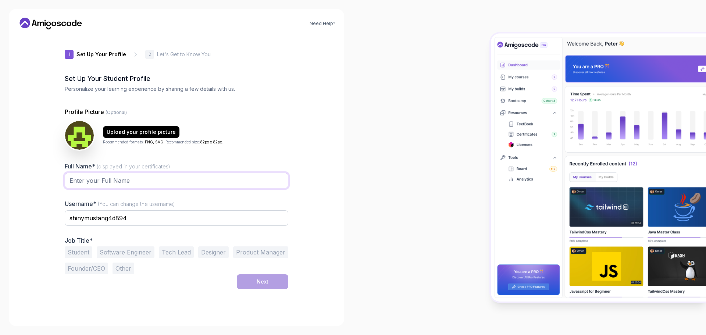 The width and height of the screenshot is (706, 335). What do you see at coordinates (51, 24) in the screenshot?
I see `a: Home link` at bounding box center [51, 24].